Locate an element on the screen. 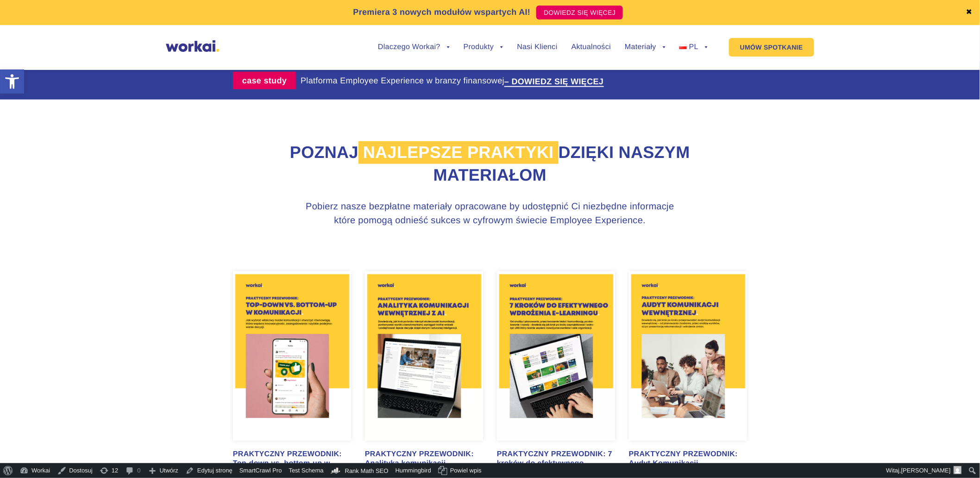 The image size is (980, 478). span: Rank Math SEO is located at coordinates (367, 471).